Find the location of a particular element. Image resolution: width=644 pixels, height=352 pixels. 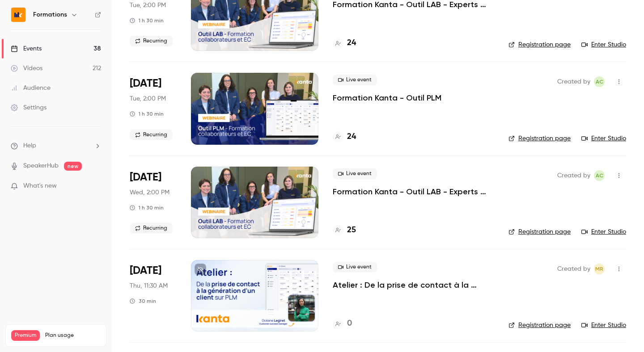

div: Events is located at coordinates (26, 49).